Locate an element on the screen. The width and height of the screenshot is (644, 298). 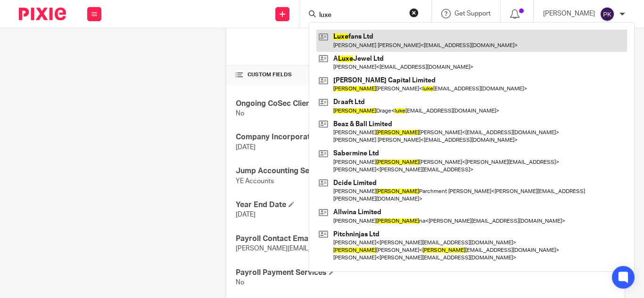
h4: Ongoing CoSec Client is located at coordinates (331, 104).